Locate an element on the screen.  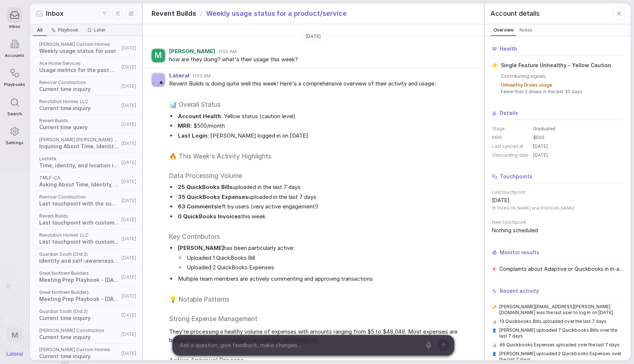
span: $500 is located at coordinates (538, 138).